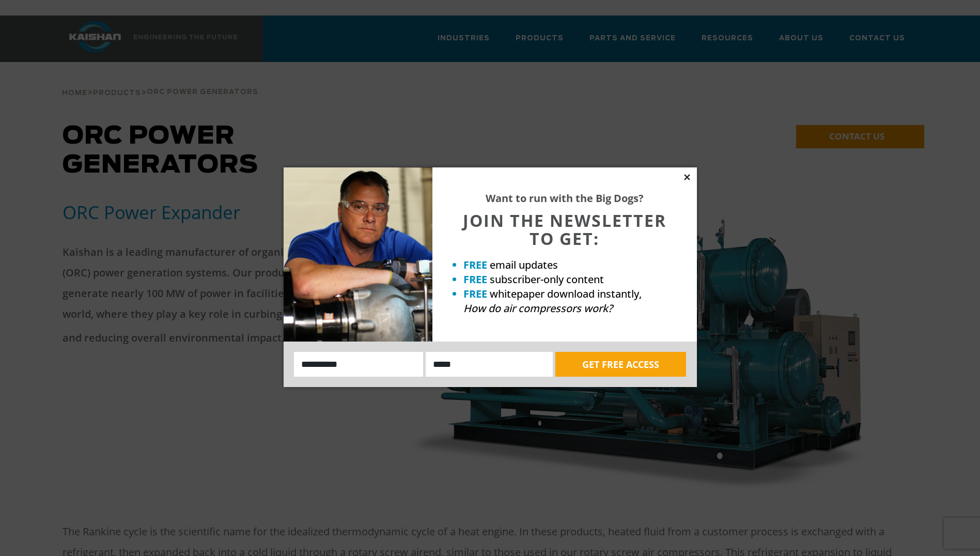 The height and width of the screenshot is (556, 980). Describe the element at coordinates (565, 229) in the screenshot. I see `span: JOIN THE NEWSLETTER TO GET:` at that location.